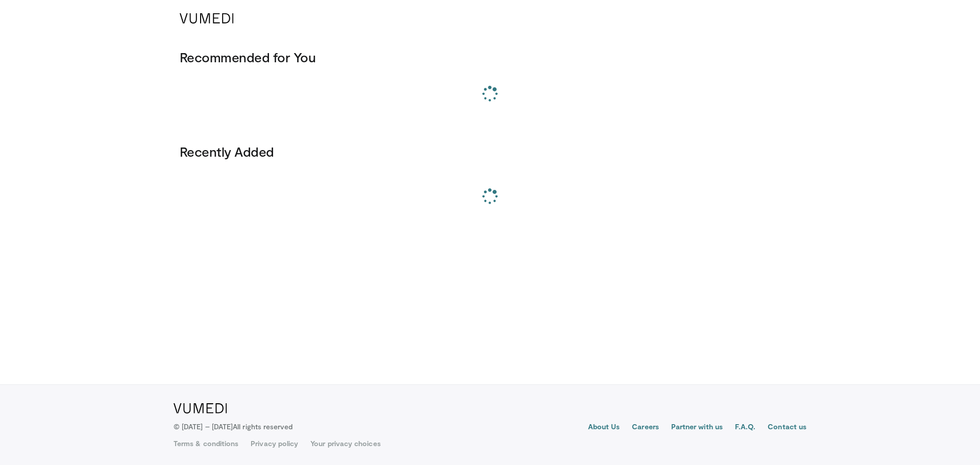  I want to click on a: Careers, so click(646, 428).